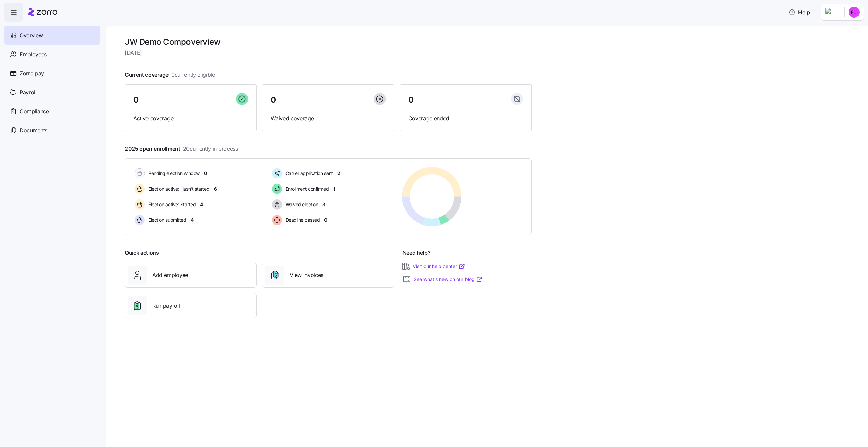 The height and width of the screenshot is (447, 868). Describe the element at coordinates (170, 75) in the screenshot. I see `span: Current coverage` at that location.